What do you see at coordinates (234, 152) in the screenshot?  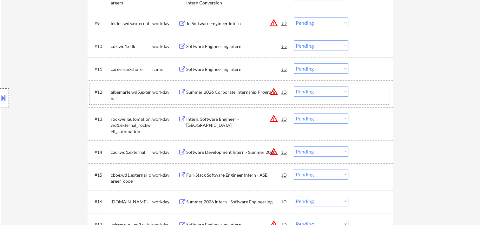 I see `div: Software Development Intern - Summer 2026` at bounding box center [234, 152].